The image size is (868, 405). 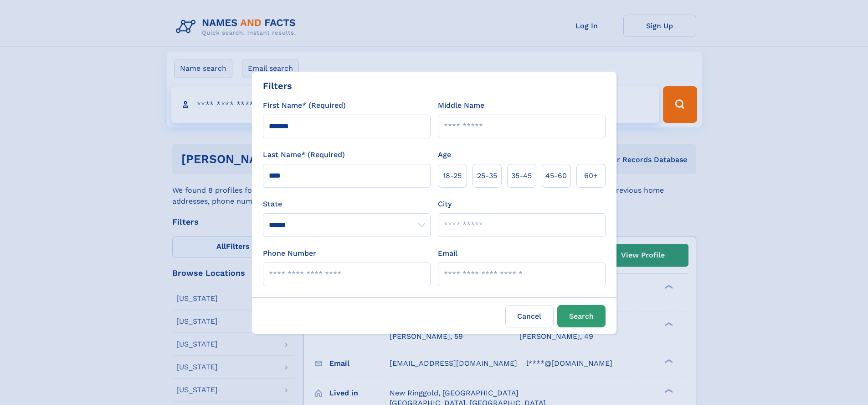 What do you see at coordinates (277, 86) in the screenshot?
I see `div: Filters` at bounding box center [277, 86].